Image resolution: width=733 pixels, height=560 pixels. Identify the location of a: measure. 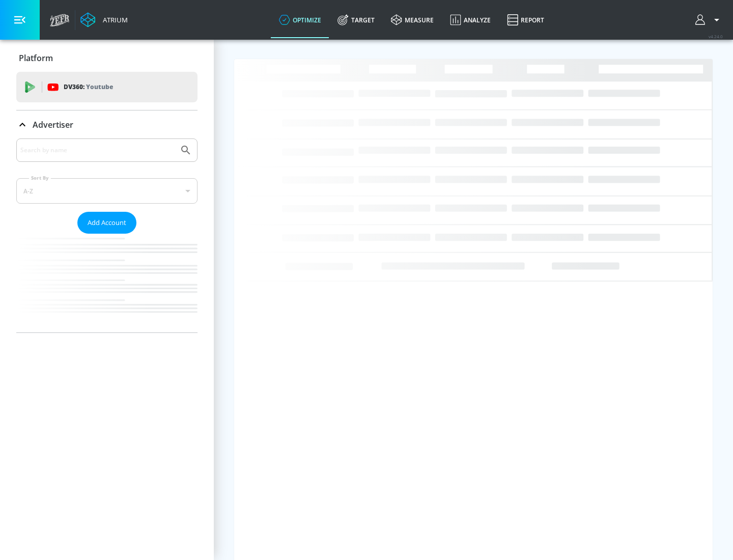
(412, 20).